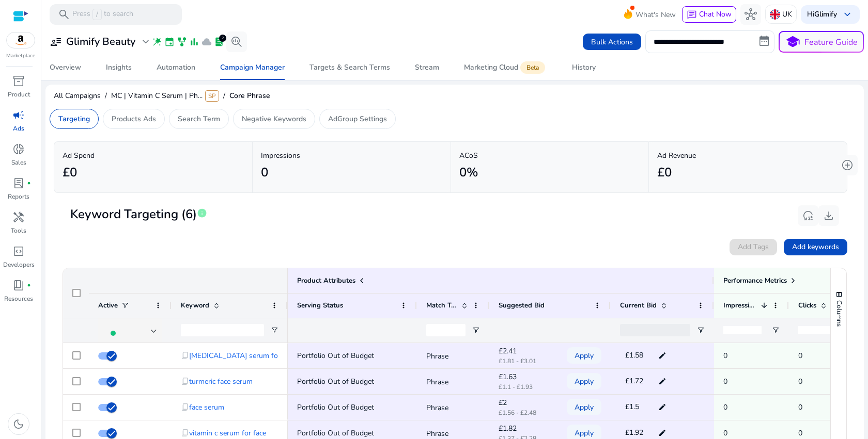 The image size is (868, 439). What do you see at coordinates (358, 118) in the screenshot?
I see `p: AdGroup Settings` at bounding box center [358, 118].